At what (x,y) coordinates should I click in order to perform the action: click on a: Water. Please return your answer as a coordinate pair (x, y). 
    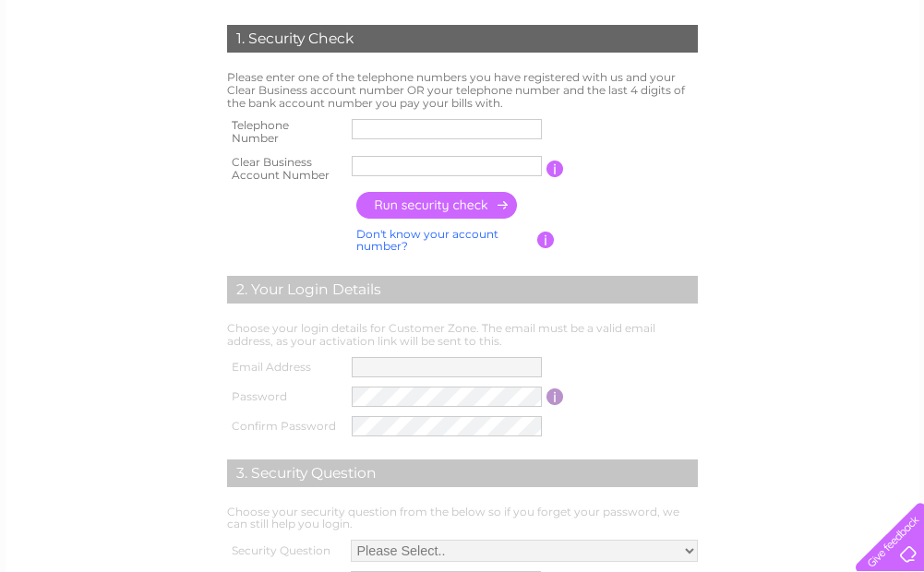
    Looking at the image, I should click on (683, 85).